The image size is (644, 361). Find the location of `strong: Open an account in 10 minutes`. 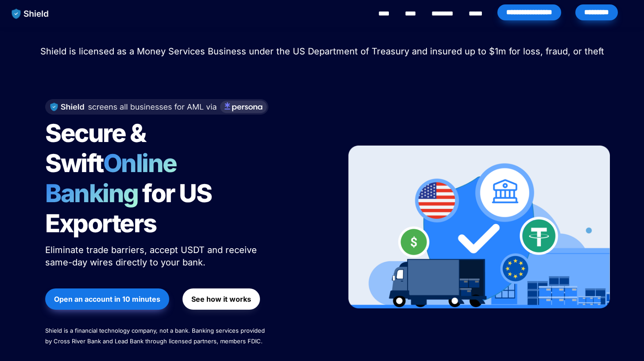

strong: Open an account in 10 minutes is located at coordinates (107, 300).